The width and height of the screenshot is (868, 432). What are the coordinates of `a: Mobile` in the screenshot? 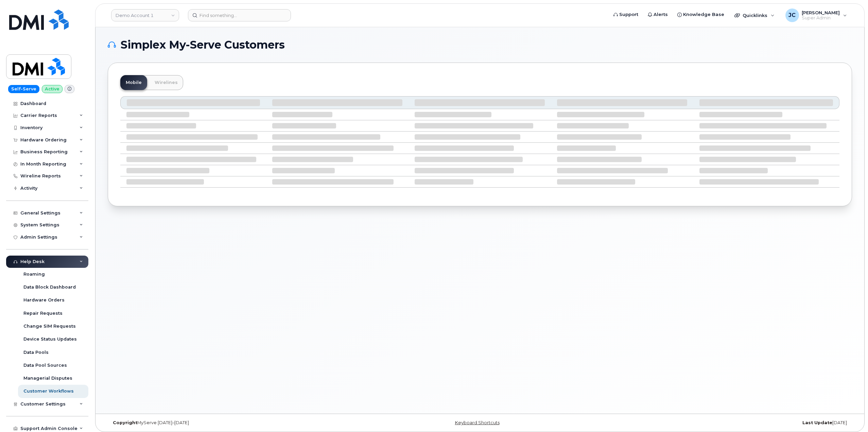 It's located at (133, 82).